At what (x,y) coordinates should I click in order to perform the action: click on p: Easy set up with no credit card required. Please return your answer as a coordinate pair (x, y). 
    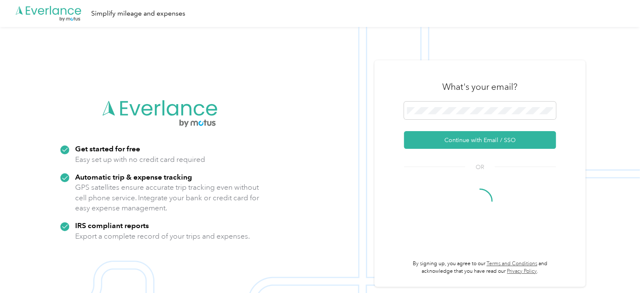
    Looking at the image, I should click on (140, 159).